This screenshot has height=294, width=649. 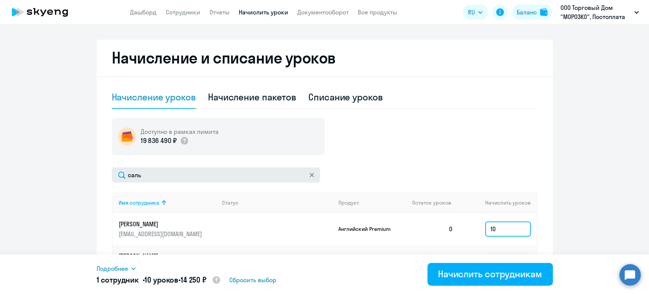 I want to click on a: Балансbalance, so click(x=532, y=12).